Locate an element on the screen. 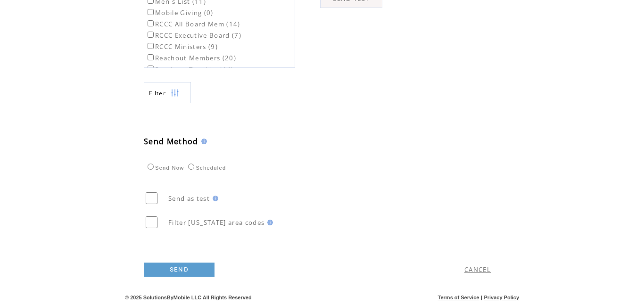 This screenshot has width=644, height=305. input: RCCC Executive Board (7) is located at coordinates (150, 35).